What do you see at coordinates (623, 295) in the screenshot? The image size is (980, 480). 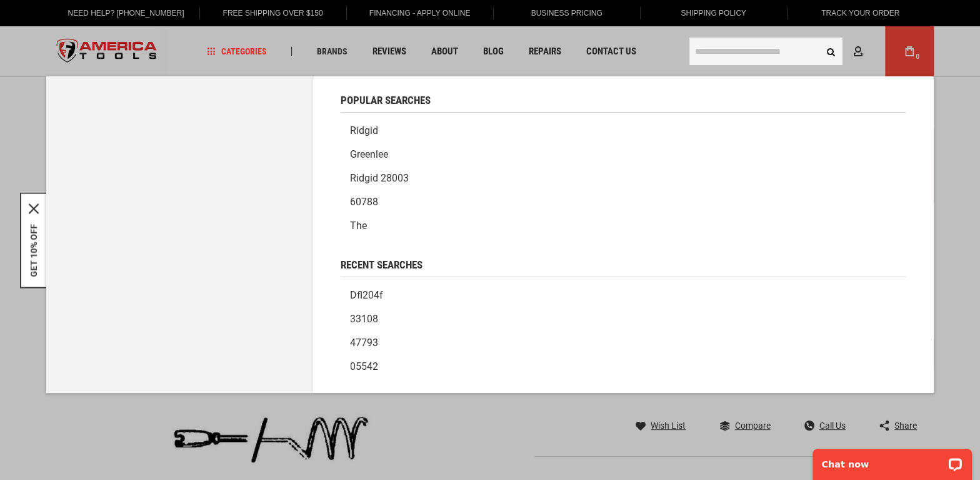 I see `a: dfl204f` at bounding box center [623, 295].